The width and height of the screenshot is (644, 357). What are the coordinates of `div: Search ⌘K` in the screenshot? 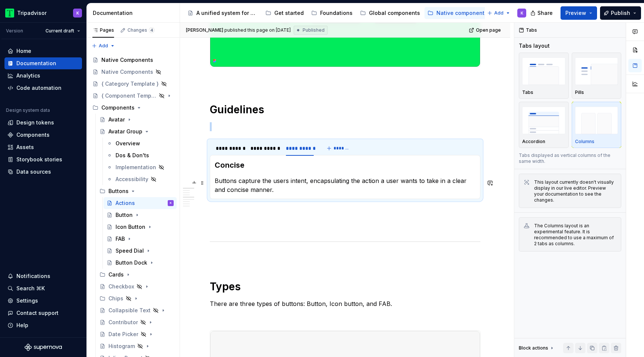 It's located at (31, 289).